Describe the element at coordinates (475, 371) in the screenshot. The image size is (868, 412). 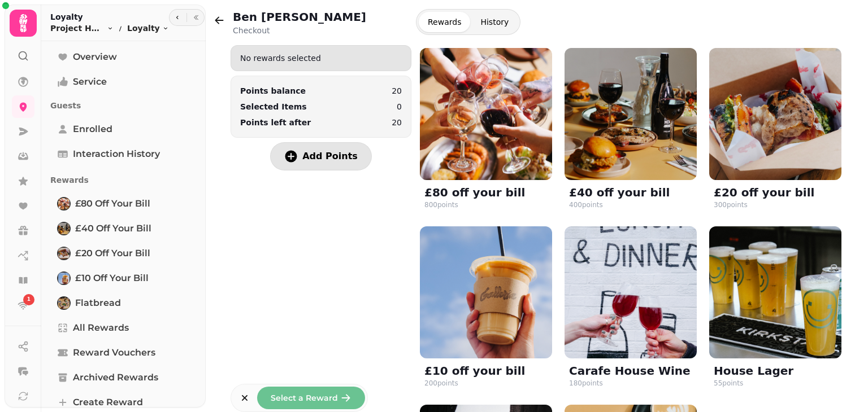
I see `p: £10 off your bill` at that location.